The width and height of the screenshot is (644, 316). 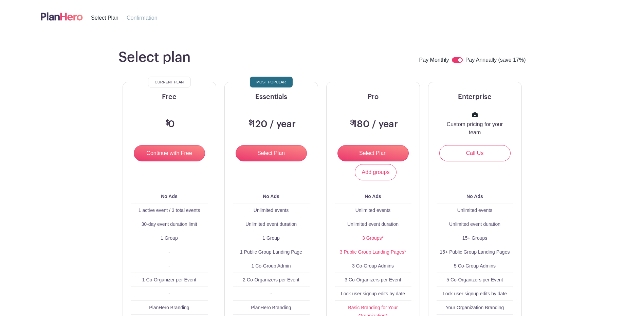 What do you see at coordinates (271, 125) in the screenshot?
I see `h3: 120 / year` at bounding box center [271, 125].